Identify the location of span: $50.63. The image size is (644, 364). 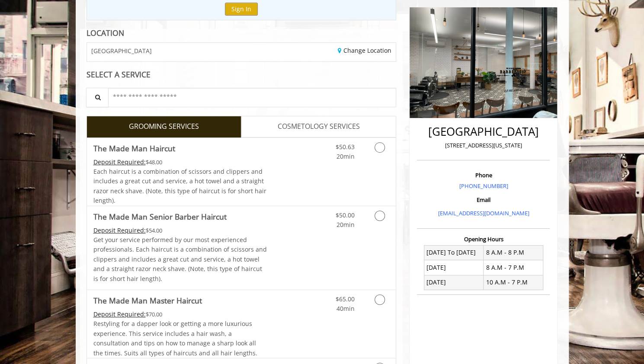
(345, 146).